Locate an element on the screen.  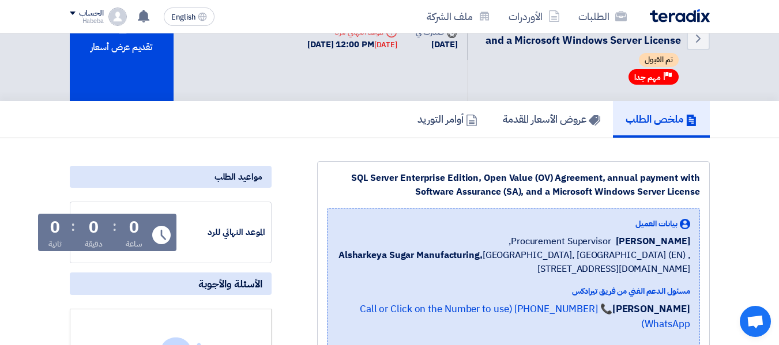
div: دقيقة is located at coordinates (93, 244).